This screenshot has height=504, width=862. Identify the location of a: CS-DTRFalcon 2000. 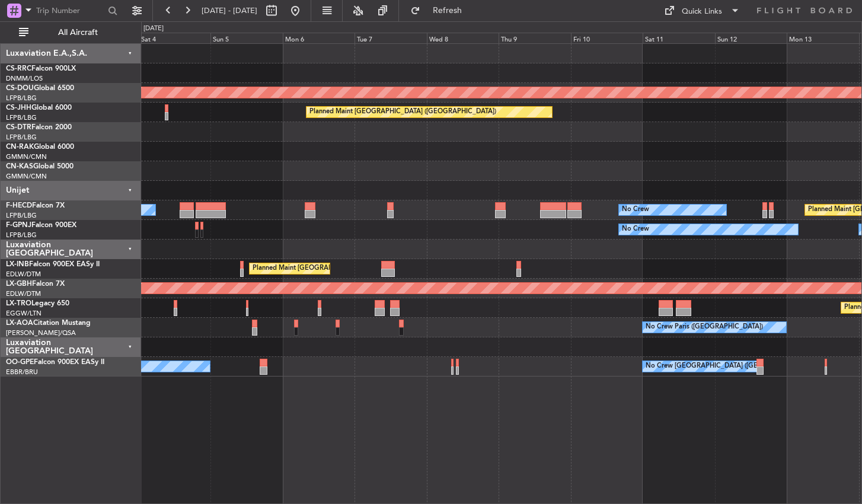
(38, 128).